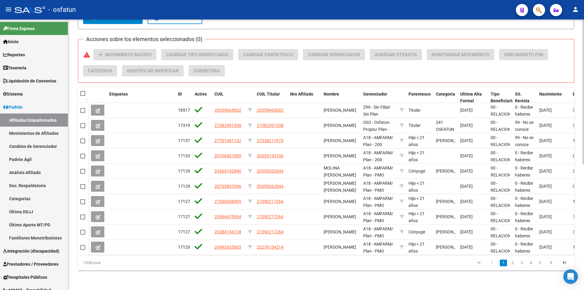 This screenshot has width=584, height=290. Describe the element at coordinates (30, 81) in the screenshot. I see `span: Liquidación de Convenios` at that location.